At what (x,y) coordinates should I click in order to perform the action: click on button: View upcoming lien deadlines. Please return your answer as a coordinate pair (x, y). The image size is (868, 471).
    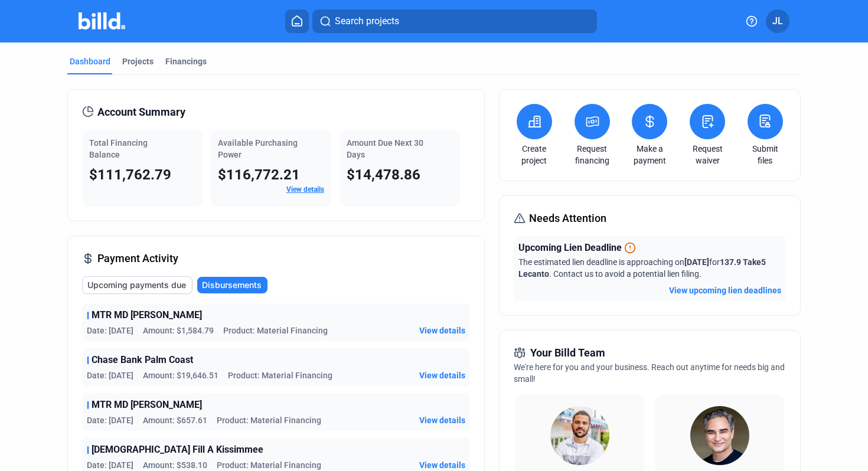
    Looking at the image, I should click on (725, 291).